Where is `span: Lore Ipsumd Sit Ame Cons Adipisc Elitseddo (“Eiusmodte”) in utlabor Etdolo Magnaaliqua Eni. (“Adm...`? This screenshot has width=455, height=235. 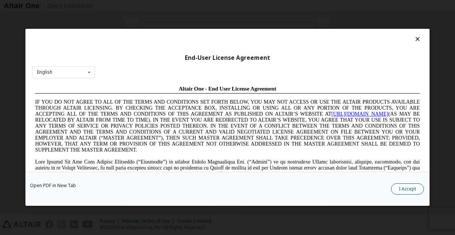 span: Lore Ipsumd Sit Ame Cons Adipisc Elitseddo (“Eiusmodte”) in utlabor Etdolo Magnaaliqua Eni. (“Adm... is located at coordinates (195, 103).